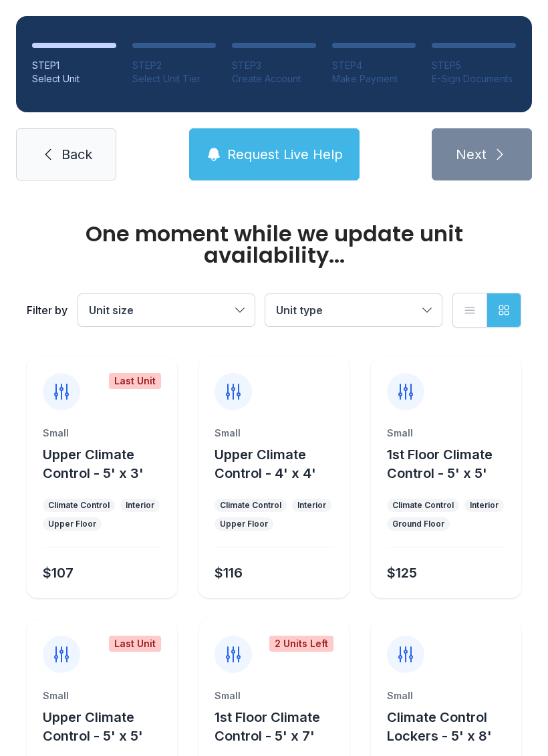 The image size is (548, 756). I want to click on span: Upper Climate Control - 5' x 3', so click(93, 464).